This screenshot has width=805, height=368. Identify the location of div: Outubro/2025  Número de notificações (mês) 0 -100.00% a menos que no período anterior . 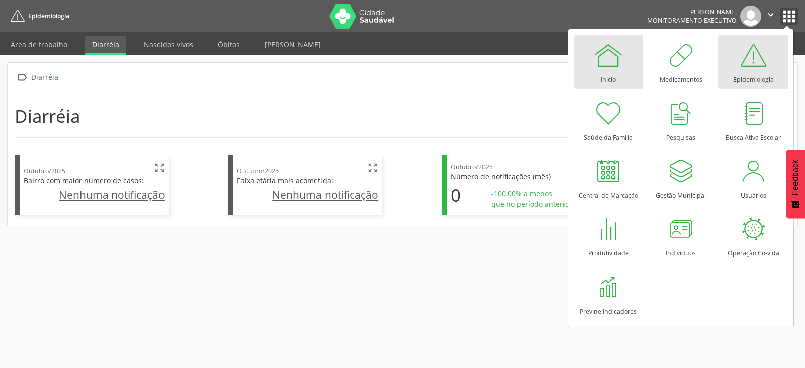
(519, 185).